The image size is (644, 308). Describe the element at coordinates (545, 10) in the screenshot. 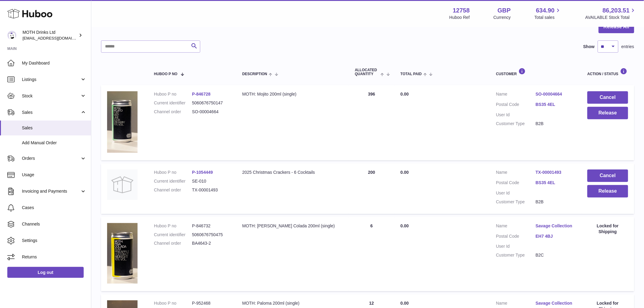

I see `span: 634.90` at that location.